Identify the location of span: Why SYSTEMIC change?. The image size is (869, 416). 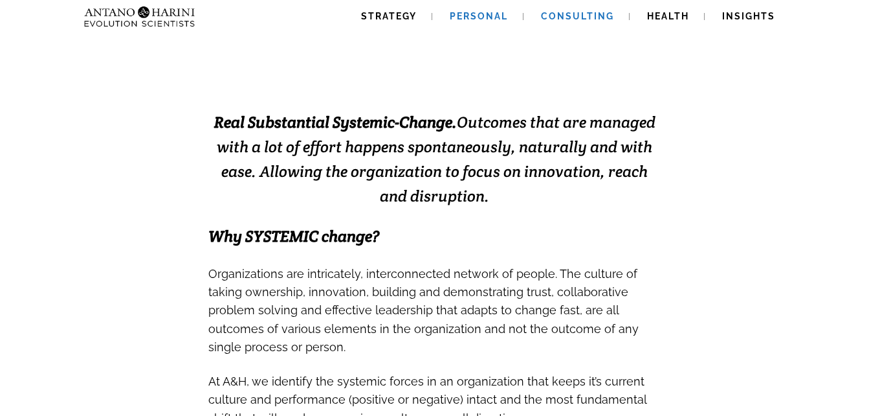
(294, 236).